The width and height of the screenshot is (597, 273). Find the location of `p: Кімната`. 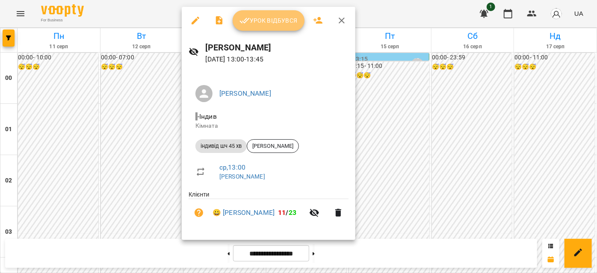

p: Кімната is located at coordinates (269, 126).